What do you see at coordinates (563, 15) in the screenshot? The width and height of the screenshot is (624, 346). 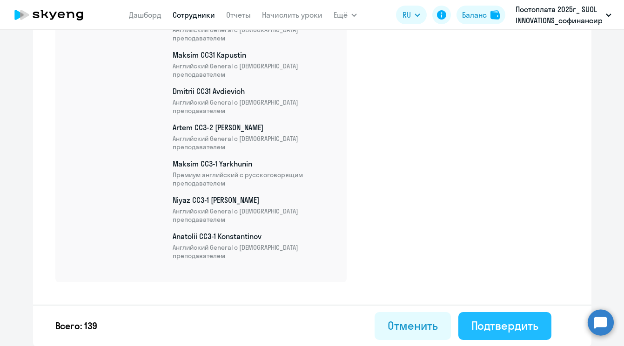 I see `button: Постоплата 2025г_ SUOL INNOVATIONS_софинансирование 50/50, ИН14, ООО` at bounding box center [563, 15].